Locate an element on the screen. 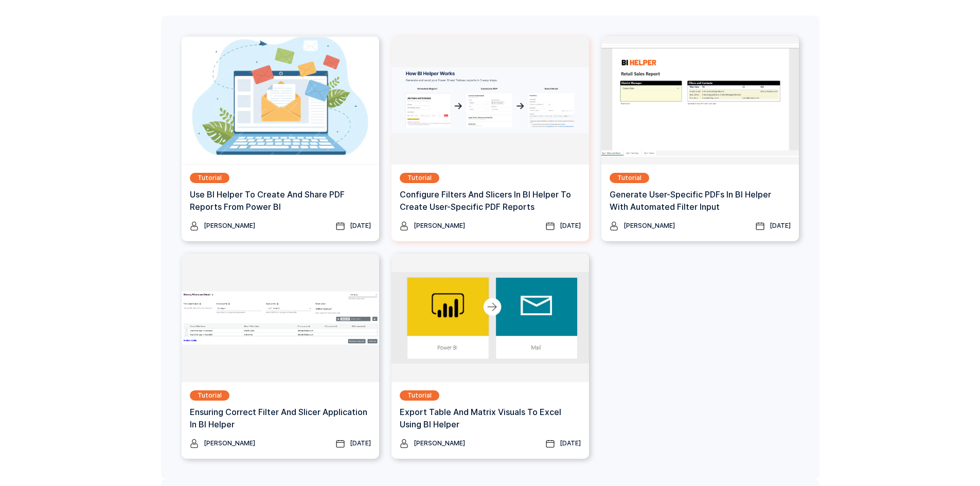 The height and width of the screenshot is (486, 980). h3: Configure Filters And Slicers In BI Helper To Create User-Specific PDF Reports is located at coordinates (490, 201).